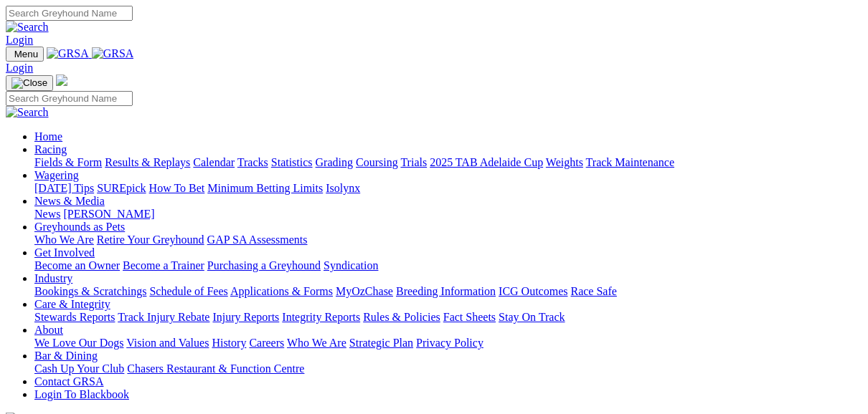 Image resolution: width=868 pixels, height=414 pixels. What do you see at coordinates (26, 54) in the screenshot?
I see `span: Menu` at bounding box center [26, 54].